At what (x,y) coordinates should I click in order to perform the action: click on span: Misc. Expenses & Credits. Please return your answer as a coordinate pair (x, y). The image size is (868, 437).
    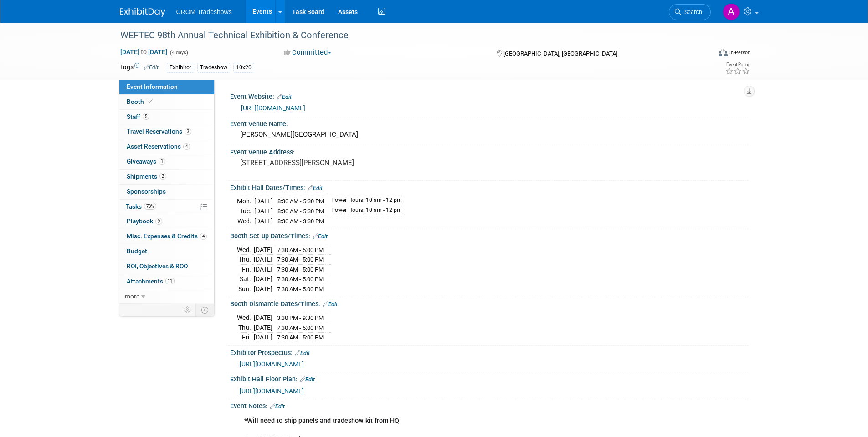
    Looking at the image, I should click on (167, 236).